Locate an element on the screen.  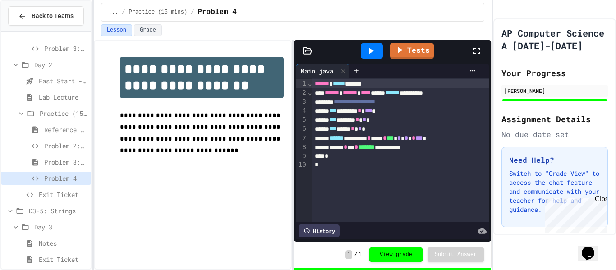
span: Submit Answer is located at coordinates (456, 255).